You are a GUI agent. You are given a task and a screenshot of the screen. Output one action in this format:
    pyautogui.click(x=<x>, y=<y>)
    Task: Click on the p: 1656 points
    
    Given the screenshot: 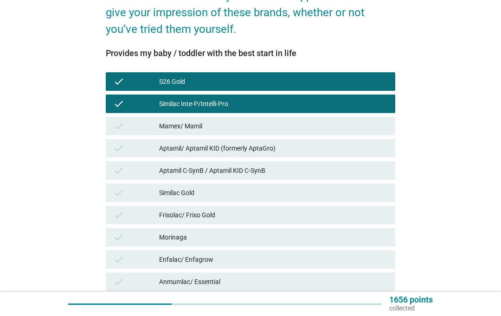 What is the action you would take?
    pyautogui.click(x=411, y=300)
    